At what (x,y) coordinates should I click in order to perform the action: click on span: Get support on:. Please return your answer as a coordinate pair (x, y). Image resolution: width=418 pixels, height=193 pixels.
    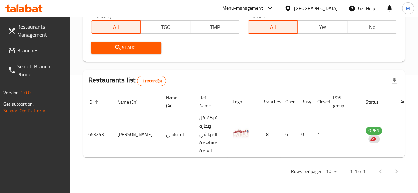
    Looking at the image, I should click on (19, 104).